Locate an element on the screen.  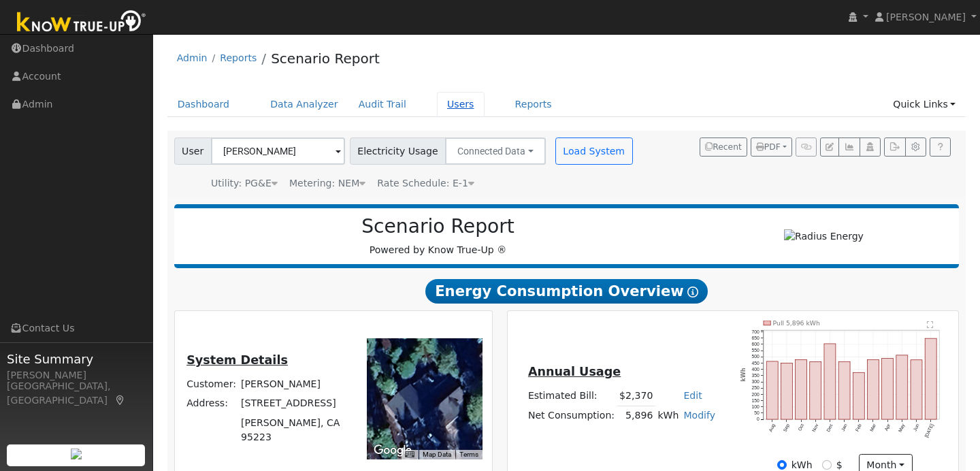
div: Utility: PG&E is located at coordinates (244, 183).